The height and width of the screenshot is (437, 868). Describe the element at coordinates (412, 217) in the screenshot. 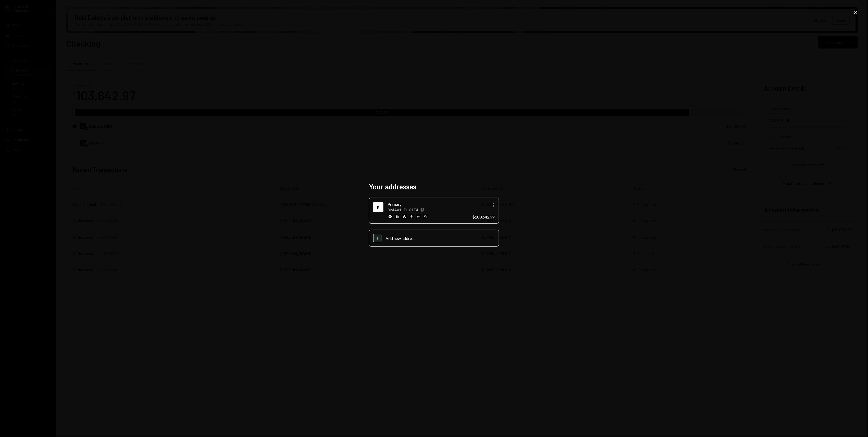

I see `img: ethereum-mainnet` at that location.